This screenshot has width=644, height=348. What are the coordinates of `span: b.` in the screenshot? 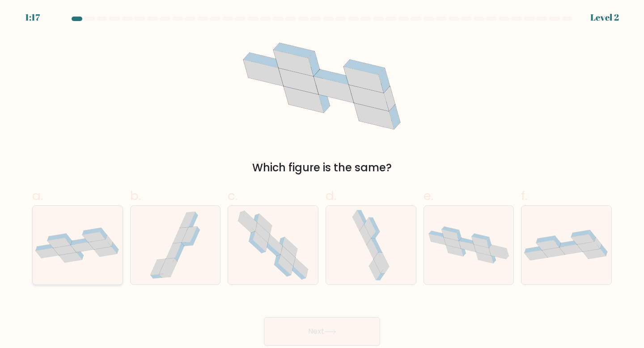 It's located at (135, 195).